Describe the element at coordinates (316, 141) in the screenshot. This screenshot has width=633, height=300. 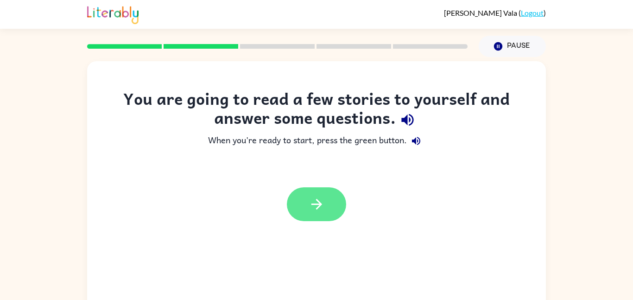
I see `div: When you're ready to start, press the green button.` at that location.